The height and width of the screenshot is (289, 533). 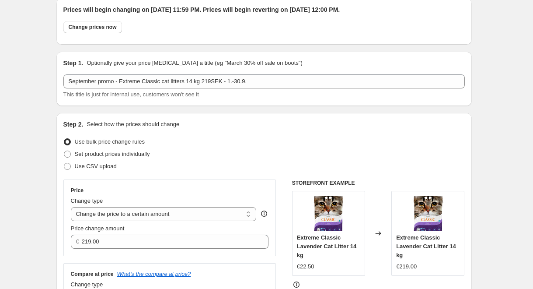 What do you see at coordinates (77, 190) in the screenshot?
I see `h3: Price` at bounding box center [77, 190].